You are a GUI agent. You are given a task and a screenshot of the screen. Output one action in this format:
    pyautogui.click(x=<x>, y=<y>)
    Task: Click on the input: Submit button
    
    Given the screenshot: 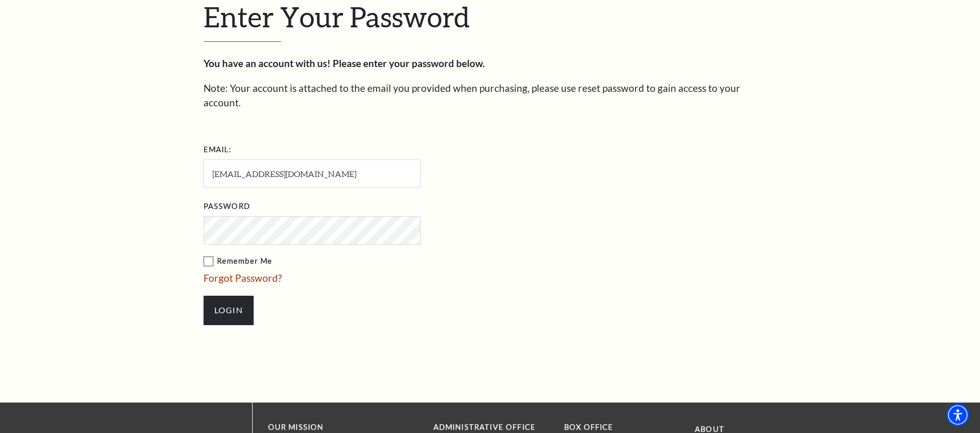 What is the action you would take?
    pyautogui.click(x=228, y=310)
    